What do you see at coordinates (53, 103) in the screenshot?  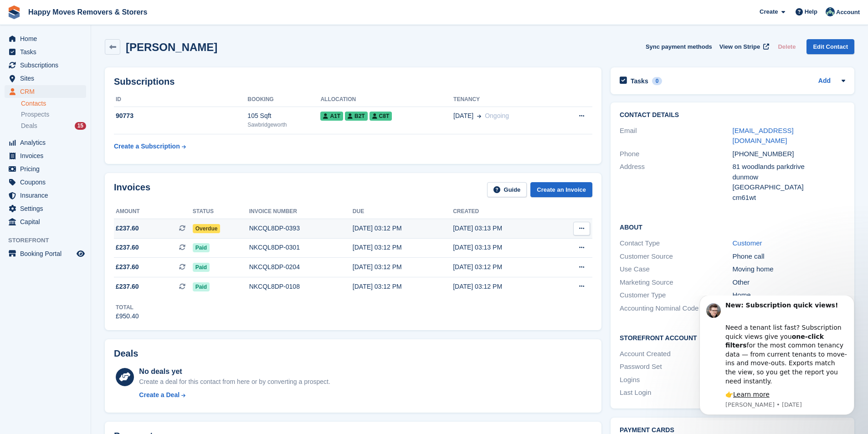 I see `a: Contacts` at bounding box center [53, 103].